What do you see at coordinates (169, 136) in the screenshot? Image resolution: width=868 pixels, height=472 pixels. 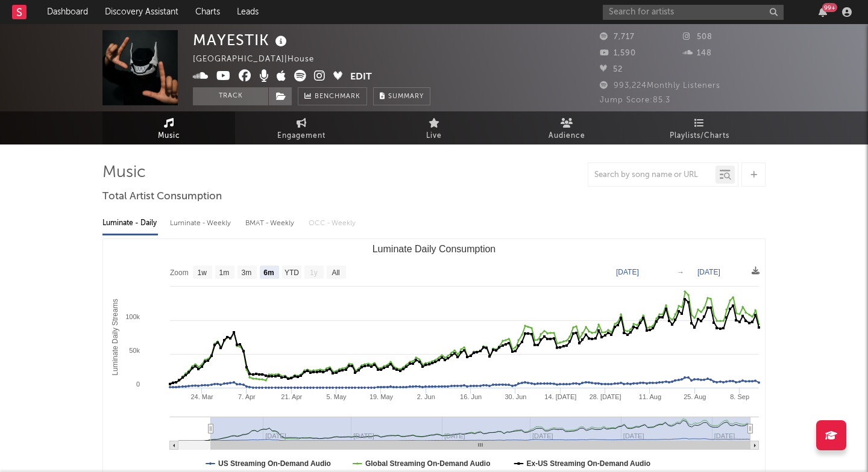 I see `span: Music` at bounding box center [169, 136].